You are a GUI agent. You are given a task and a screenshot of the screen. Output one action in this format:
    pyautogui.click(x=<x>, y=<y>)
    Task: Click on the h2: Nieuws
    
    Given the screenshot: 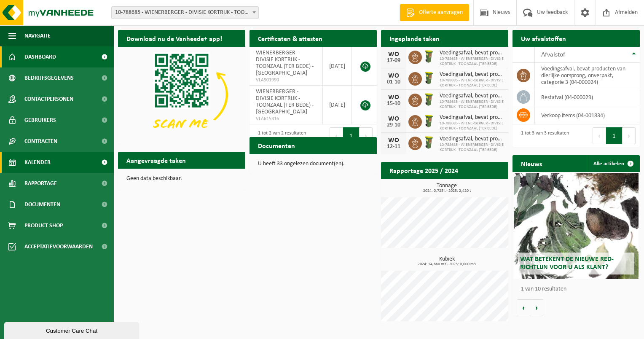 What is the action you would take?
    pyautogui.click(x=532, y=163)
    